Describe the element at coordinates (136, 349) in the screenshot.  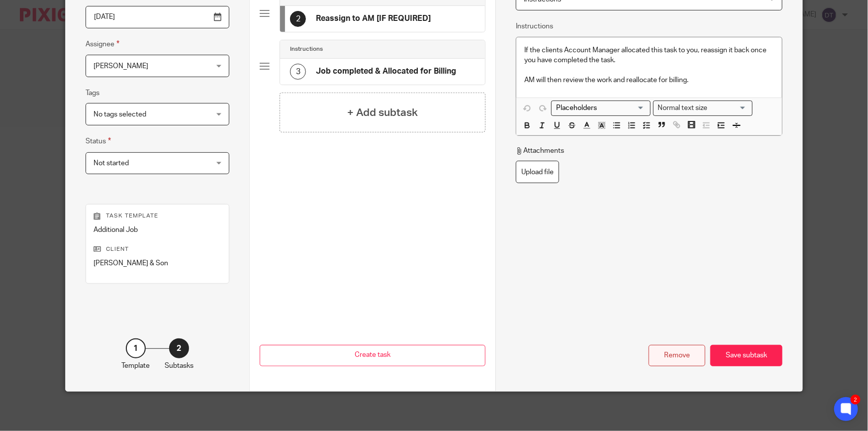
I see `div: 1` at that location.